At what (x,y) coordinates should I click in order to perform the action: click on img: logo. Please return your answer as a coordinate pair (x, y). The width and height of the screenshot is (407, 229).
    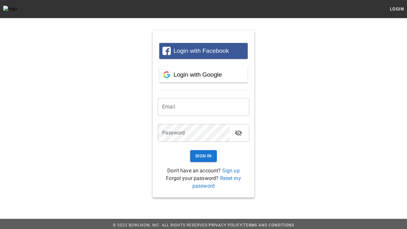
    Looking at the image, I should click on (21, 9).